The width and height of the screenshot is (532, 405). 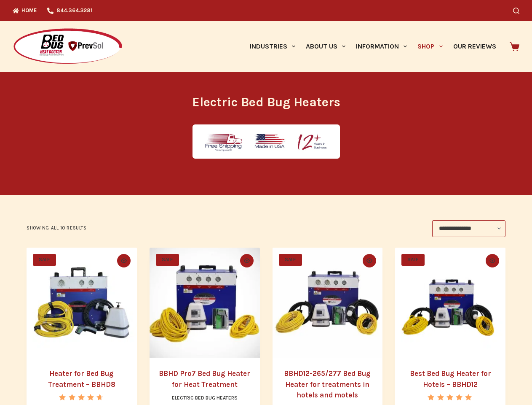 I want to click on a: Best Bed Bug Heater for Hotels - BBHD12, so click(x=450, y=303).